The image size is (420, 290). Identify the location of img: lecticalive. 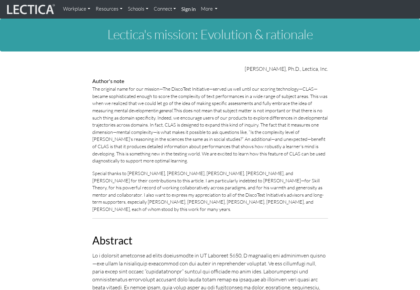
(30, 9).